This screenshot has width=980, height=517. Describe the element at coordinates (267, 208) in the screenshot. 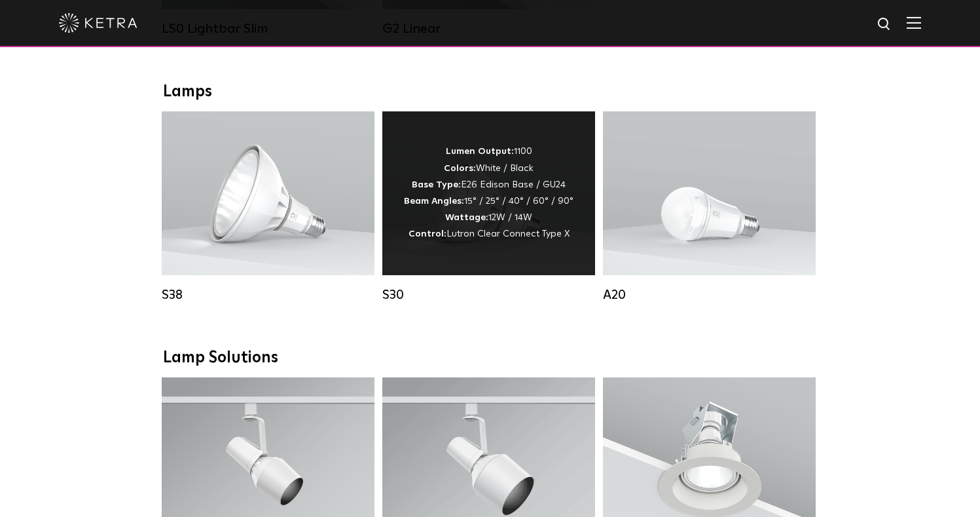

I see `a: S38 Lumen Output:1100Colors:White / BlackBase Type:E26 Edison Base / GU24Beam Angles:10° / 25° / ...` at that location.